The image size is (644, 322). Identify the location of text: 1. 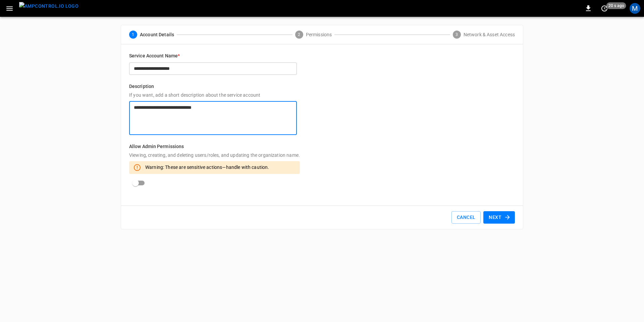
(133, 35).